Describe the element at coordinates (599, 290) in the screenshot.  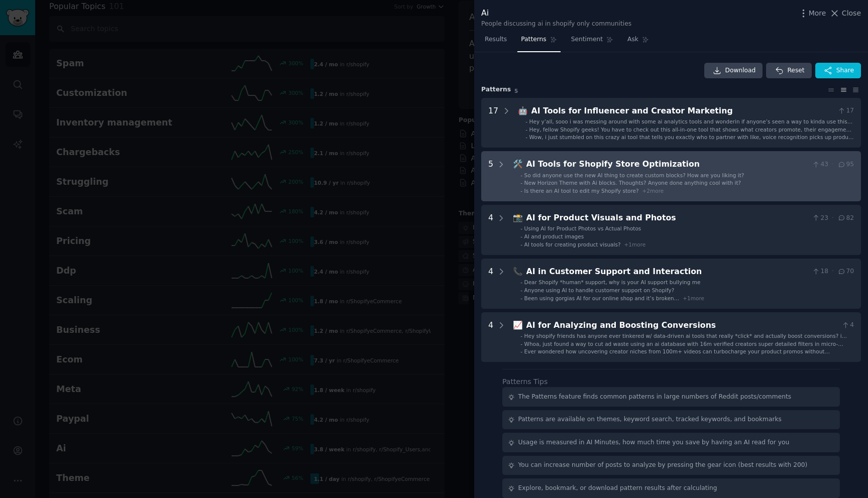
I see `span: Anyone using AI to handle customer support on Shopify?` at that location.